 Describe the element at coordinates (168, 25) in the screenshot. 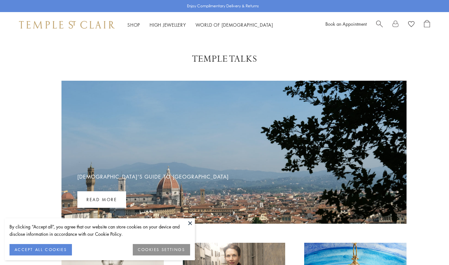

I see `a: High JewelleryHigh Jewellery` at that location.